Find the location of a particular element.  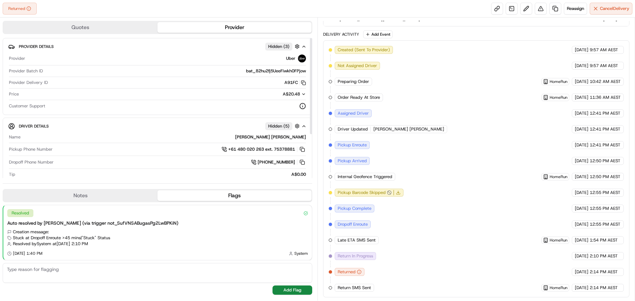

button: +61 480 020 263 ext. 75378881 is located at coordinates (264, 150).